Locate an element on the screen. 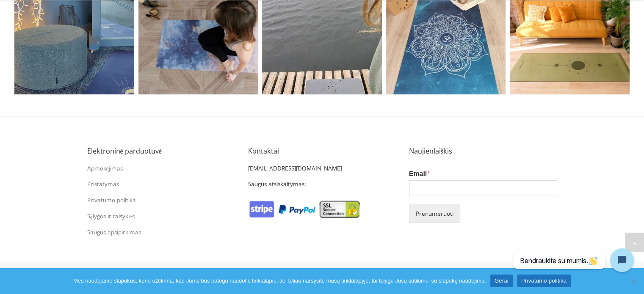  a: Sąlygos ir taisyklės is located at coordinates (111, 216).